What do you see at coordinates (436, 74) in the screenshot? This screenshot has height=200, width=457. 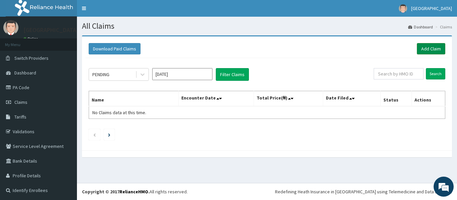 I see `input: Search` at bounding box center [436, 74].